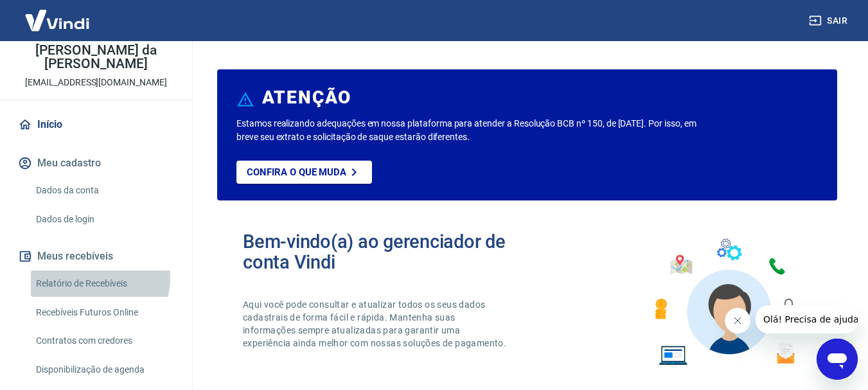 Image resolution: width=868 pixels, height=390 pixels. Describe the element at coordinates (296, 172) in the screenshot. I see `p: Confira o que muda` at that location.